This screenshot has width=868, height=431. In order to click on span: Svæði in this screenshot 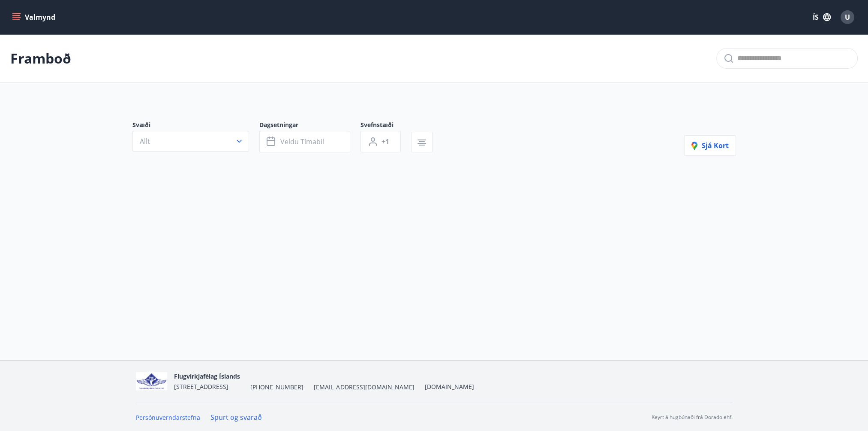, I will do `click(196, 126)`.